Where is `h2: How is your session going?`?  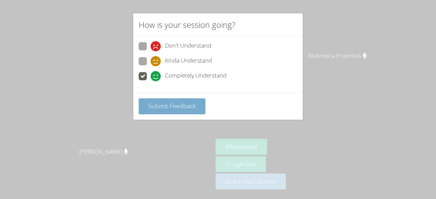
h2: How is your session going? is located at coordinates (187, 25).